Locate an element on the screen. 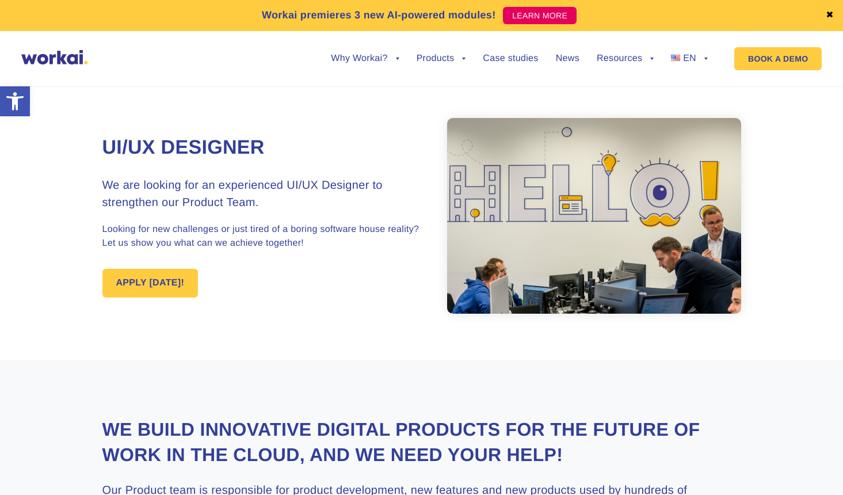 This screenshot has width=843, height=495. h2: We build innovative digital products for the future of work in the Cloud, and we need your help! is located at coordinates (422, 442).